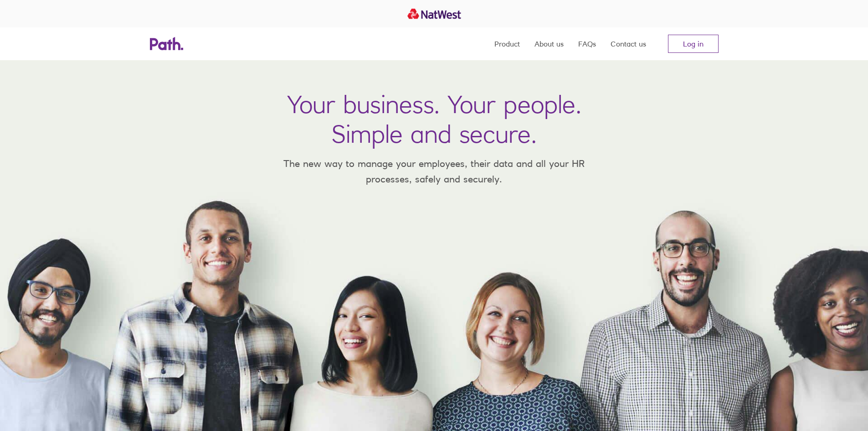  Describe the element at coordinates (629, 44) in the screenshot. I see `a: Contact us` at that location.